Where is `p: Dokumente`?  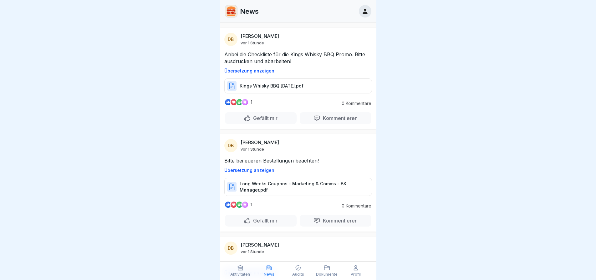
p: Dokumente is located at coordinates (327, 275).